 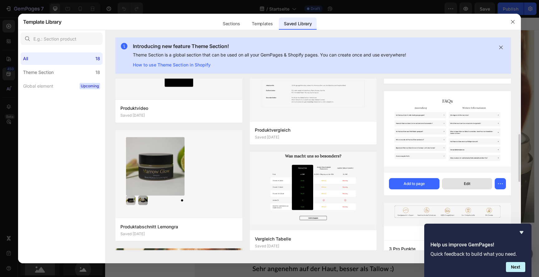 I want to click on div: Templates, so click(x=262, y=24).